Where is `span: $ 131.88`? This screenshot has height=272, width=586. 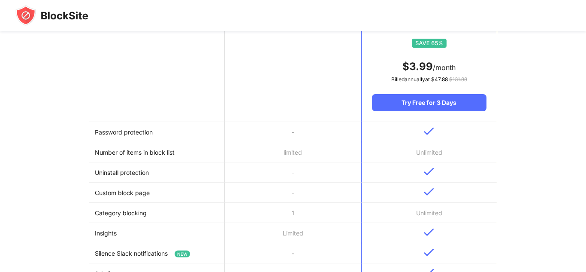
span: $ 131.88 is located at coordinates (458, 79).